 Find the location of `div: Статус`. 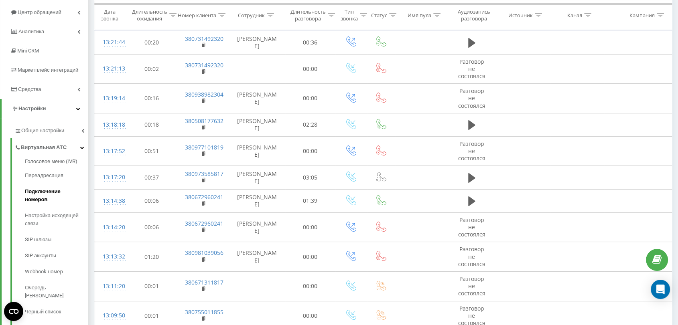

div: Статус is located at coordinates (379, 15).